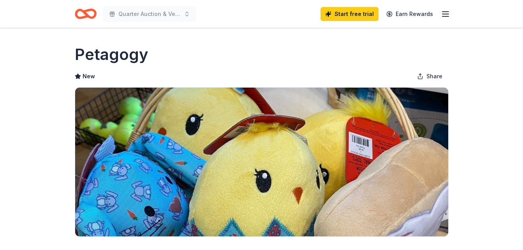 Image resolution: width=523 pixels, height=250 pixels. I want to click on a: Start free trial, so click(349, 14).